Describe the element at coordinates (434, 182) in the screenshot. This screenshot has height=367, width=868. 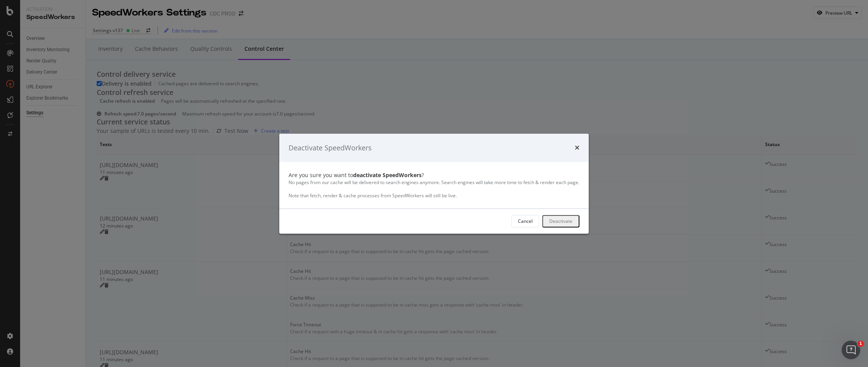
I see `div: No pages from our cache will be delivered to search engines anymore. Search engines will take mor...` at that location.